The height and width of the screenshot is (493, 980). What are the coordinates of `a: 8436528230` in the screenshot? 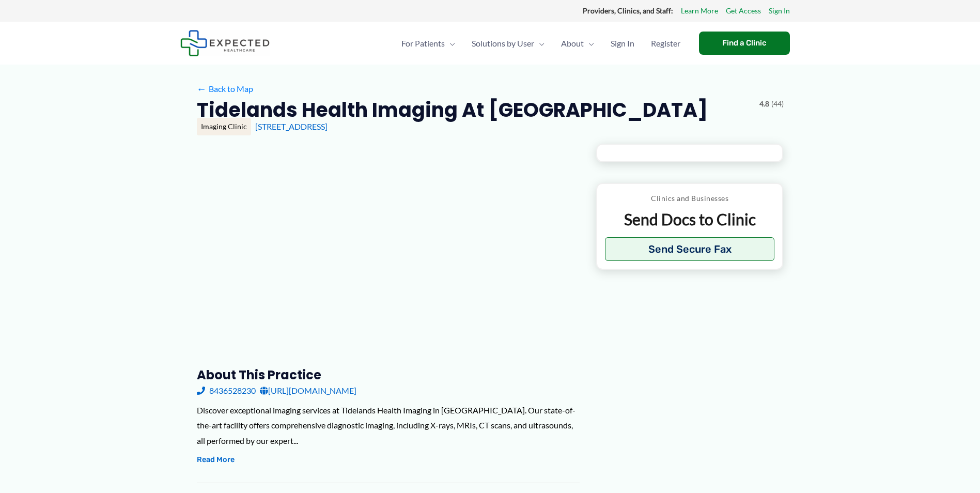 It's located at (226, 391).